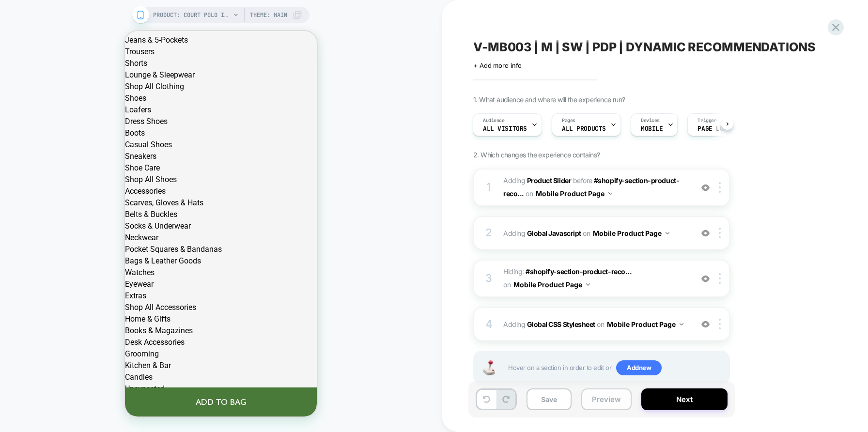 The width and height of the screenshot is (868, 432). What do you see at coordinates (504, 129) in the screenshot?
I see `span: All Visitors` at bounding box center [504, 129].